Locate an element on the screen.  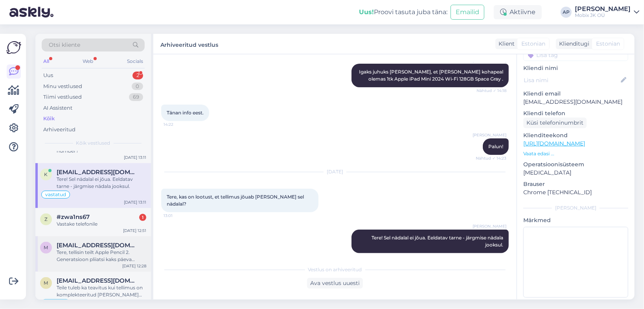
div: Uus is located at coordinates (48, 76).